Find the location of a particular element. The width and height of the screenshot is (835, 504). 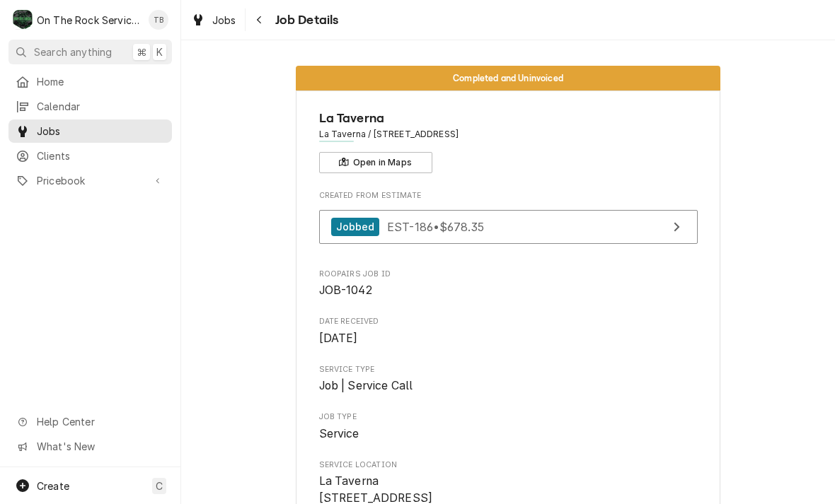

span: JOB-1042 is located at coordinates (345, 290).